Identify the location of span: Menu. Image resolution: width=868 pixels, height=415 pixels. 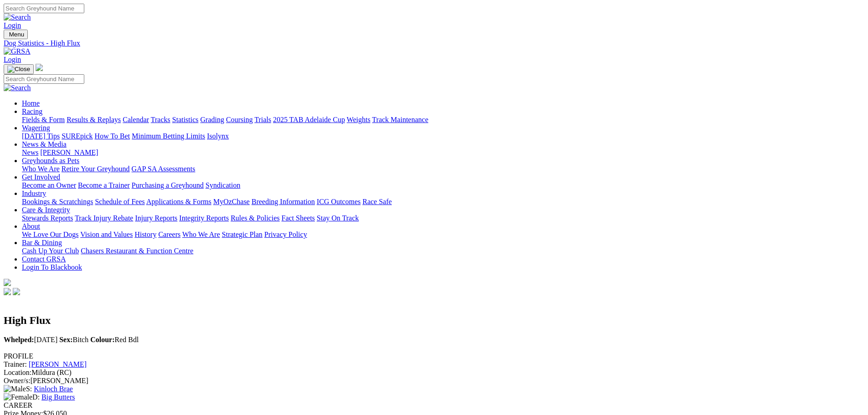
(17, 34).